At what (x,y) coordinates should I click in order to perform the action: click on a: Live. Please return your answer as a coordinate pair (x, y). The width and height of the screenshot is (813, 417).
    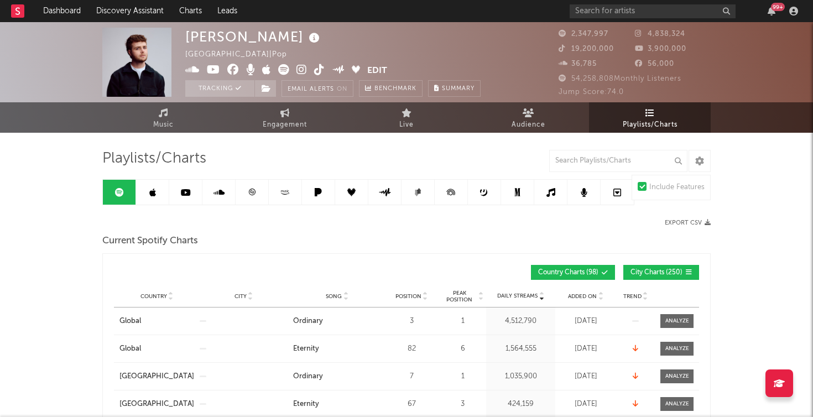
    Looking at the image, I should click on (407, 117).